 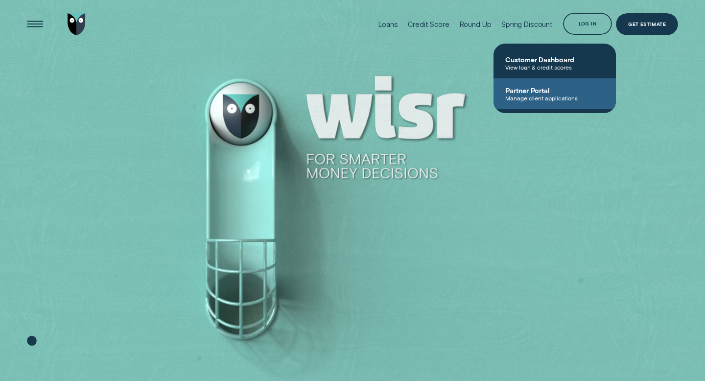 I want to click on button: Log in, so click(x=587, y=23).